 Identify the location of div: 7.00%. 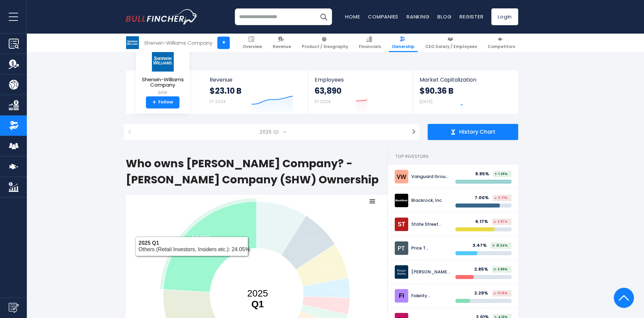
(484, 198).